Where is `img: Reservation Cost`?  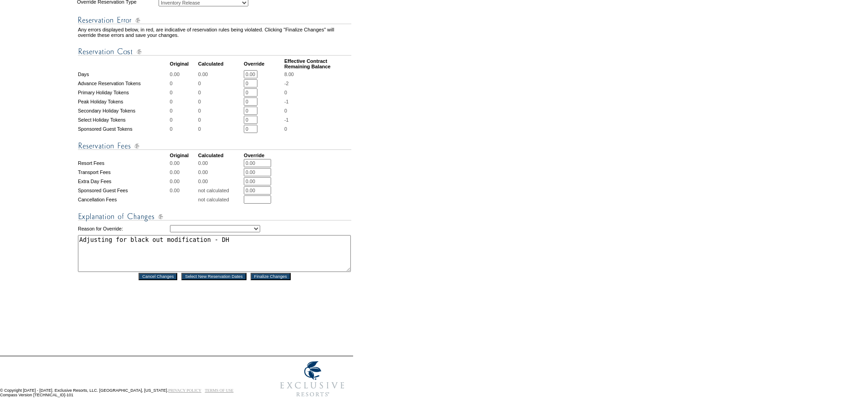
img: Reservation Cost is located at coordinates (214, 51).